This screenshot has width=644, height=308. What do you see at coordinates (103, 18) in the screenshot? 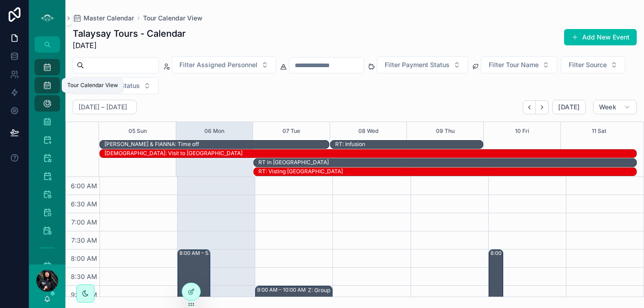
I see `a: Master Calendar` at bounding box center [103, 18].